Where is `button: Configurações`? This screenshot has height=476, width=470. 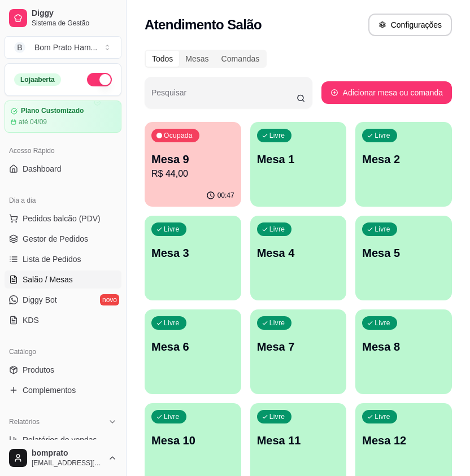
button: Configurações is located at coordinates (410, 25).